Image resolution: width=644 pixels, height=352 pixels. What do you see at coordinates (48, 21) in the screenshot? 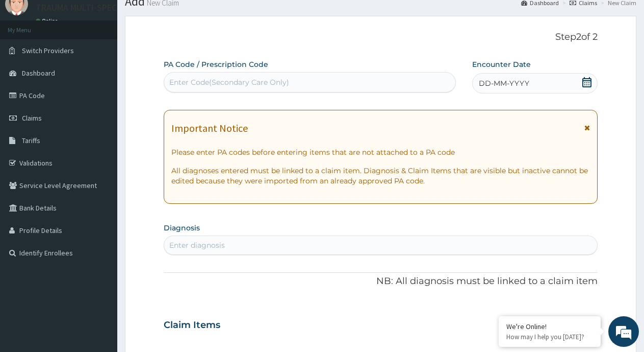
I see `a: Online` at bounding box center [48, 21].